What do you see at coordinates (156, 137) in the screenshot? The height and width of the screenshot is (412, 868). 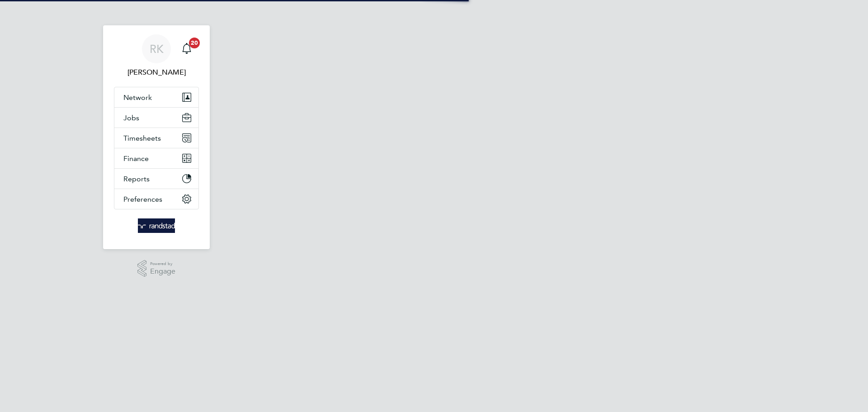 I see `nav: Main navigation` at bounding box center [156, 137].